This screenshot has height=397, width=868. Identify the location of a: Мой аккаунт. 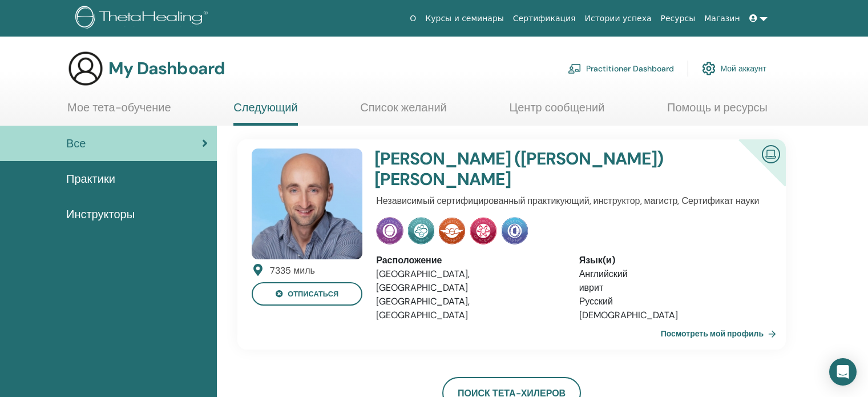
(734, 68).